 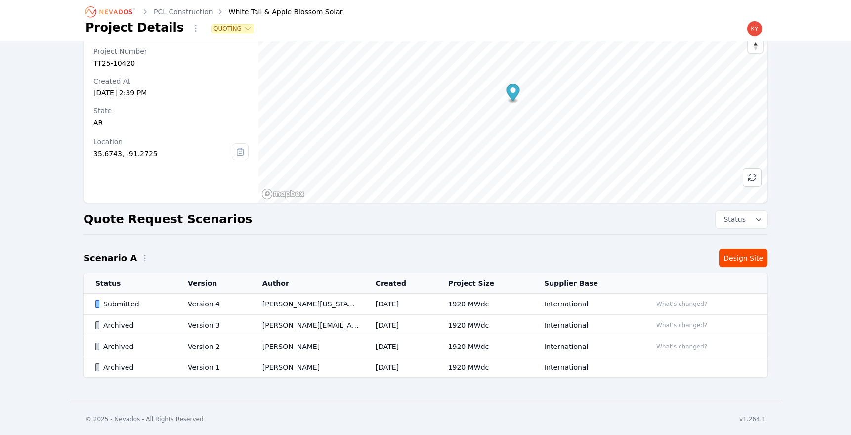 I want to click on div: v1.264.1, so click(x=752, y=419).